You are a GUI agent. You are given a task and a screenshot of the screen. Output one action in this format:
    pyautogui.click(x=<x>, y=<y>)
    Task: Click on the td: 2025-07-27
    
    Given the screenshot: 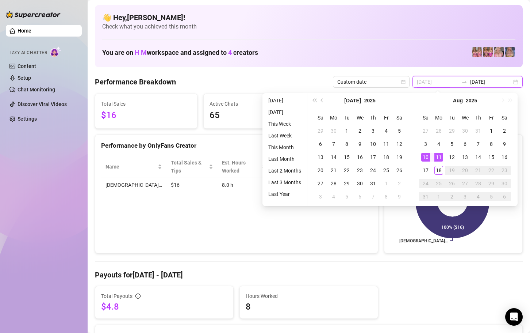 What is the action you would take?
    pyautogui.click(x=426, y=131)
    